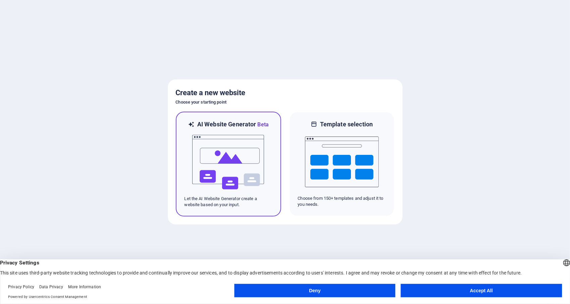 Image resolution: width=570 pixels, height=304 pixels. I want to click on p: Choose from 150+ templates and adjust it to you needs., so click(342, 202).